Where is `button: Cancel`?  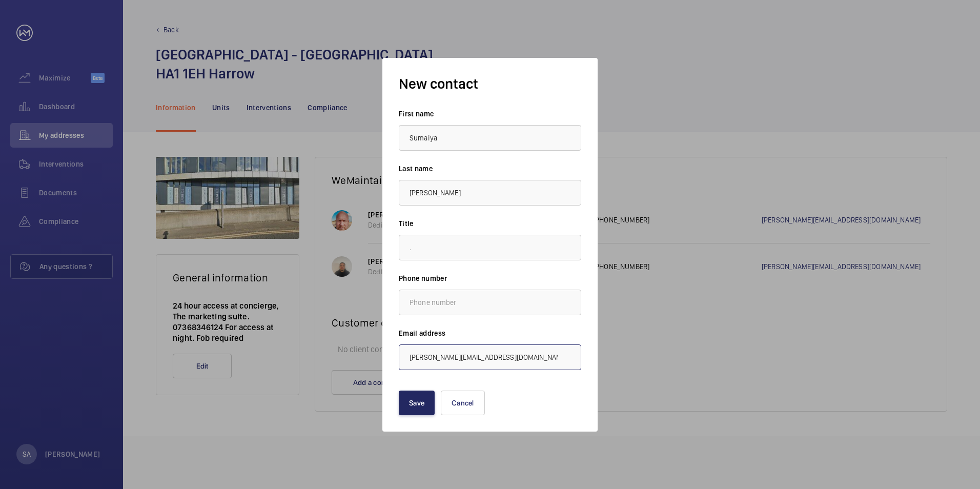
button: Cancel is located at coordinates (462, 403).